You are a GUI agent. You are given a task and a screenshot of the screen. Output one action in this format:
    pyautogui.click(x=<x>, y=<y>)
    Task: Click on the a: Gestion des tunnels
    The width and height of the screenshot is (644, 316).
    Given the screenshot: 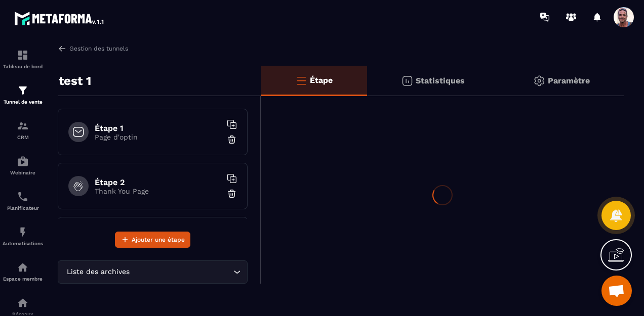 What is the action you would take?
    pyautogui.click(x=93, y=49)
    